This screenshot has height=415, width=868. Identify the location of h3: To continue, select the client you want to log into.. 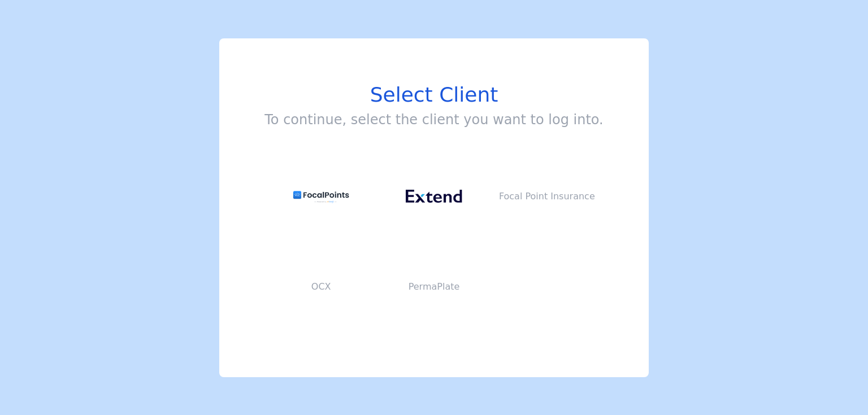
(434, 120).